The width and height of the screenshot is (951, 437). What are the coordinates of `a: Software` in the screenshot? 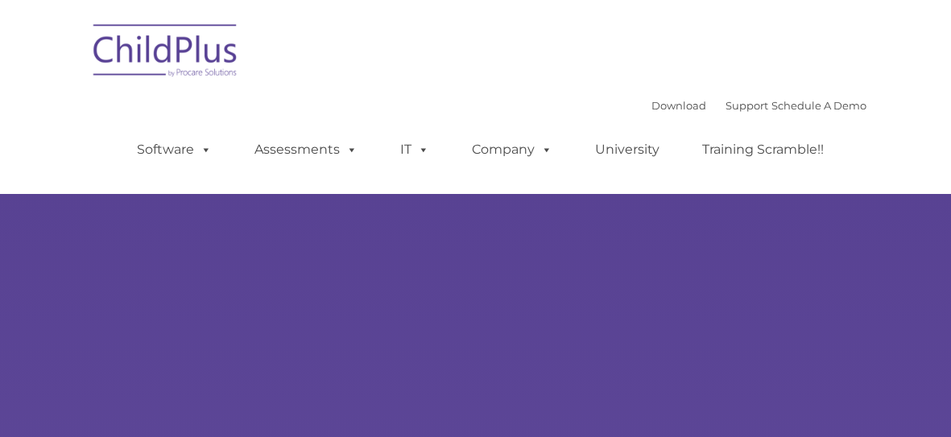 It's located at (174, 150).